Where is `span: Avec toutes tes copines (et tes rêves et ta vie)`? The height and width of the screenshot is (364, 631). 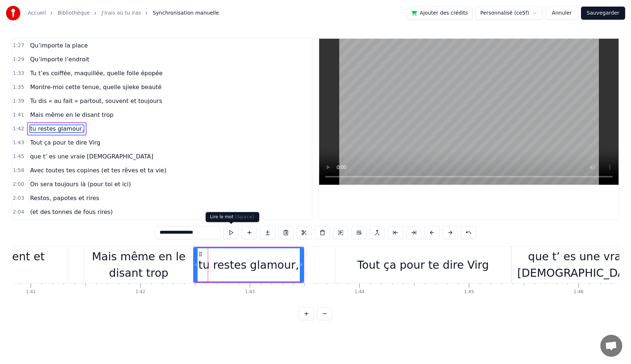
span: Avec toutes tes copines (et tes rêves et ta vie) is located at coordinates (98, 170).